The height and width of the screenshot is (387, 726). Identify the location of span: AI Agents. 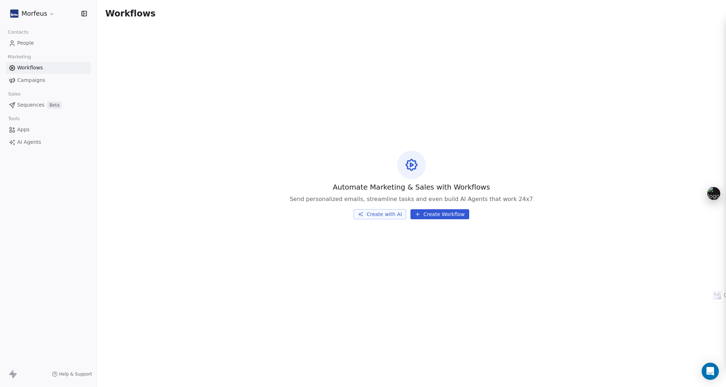
(29, 142).